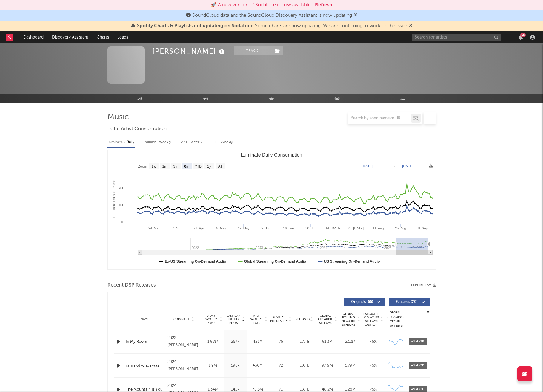 This screenshot has width=543, height=392. What do you see at coordinates (121, 142) in the screenshot?
I see `div: Luminate - Daily` at bounding box center [121, 142].